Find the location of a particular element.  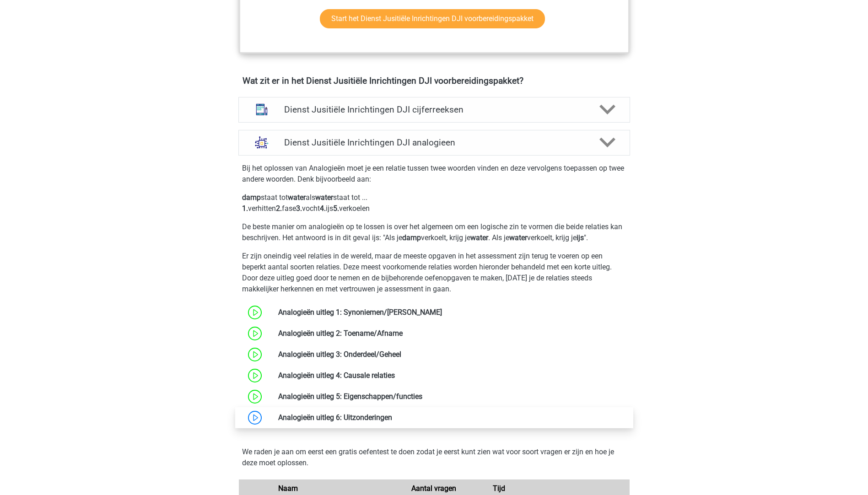

div: Aantal vragen is located at coordinates (434, 488).